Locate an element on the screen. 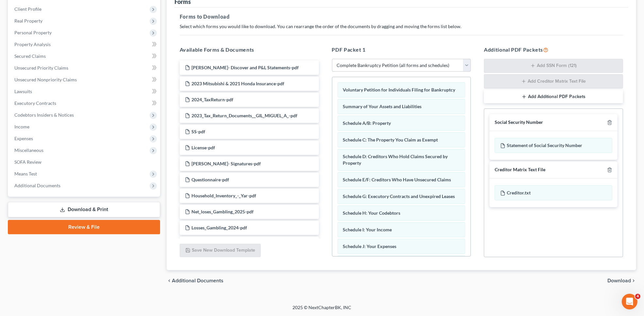 The image size is (644, 316). button: Download chevron_right is located at coordinates (622, 281).